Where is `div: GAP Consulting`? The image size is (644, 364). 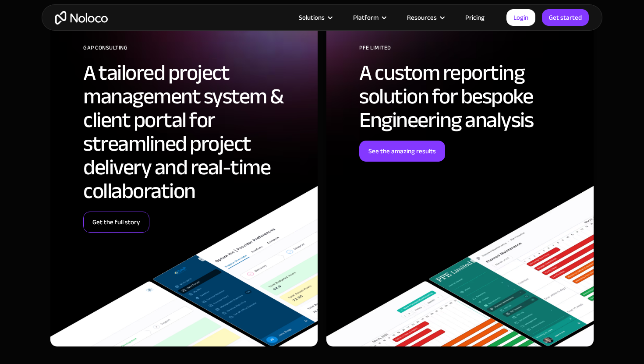 div: GAP Consulting is located at coordinates (194, 51).